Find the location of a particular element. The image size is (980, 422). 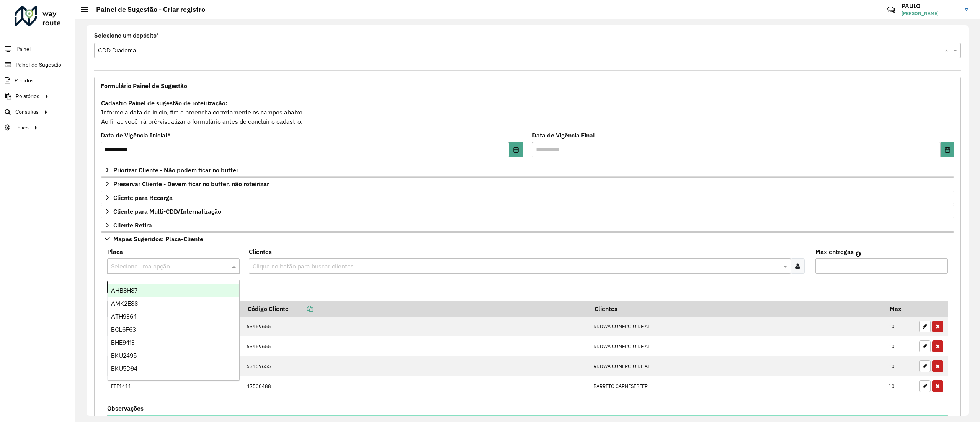

ng-dropdown-panel: Options list is located at coordinates (173, 330).